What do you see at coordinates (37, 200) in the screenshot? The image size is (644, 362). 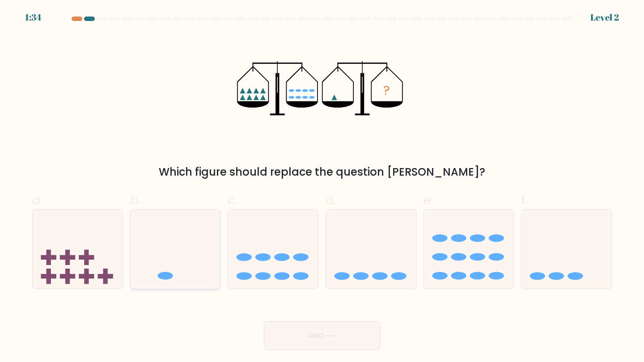 I see `span: a.` at bounding box center [37, 200].